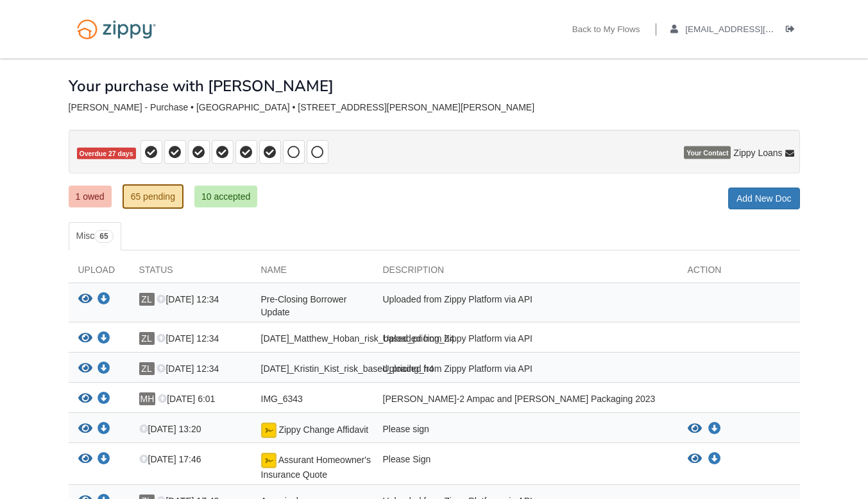 The height and width of the screenshot is (499, 868). I want to click on a: Download Pre-Closing Borrower Update, so click(104, 300).